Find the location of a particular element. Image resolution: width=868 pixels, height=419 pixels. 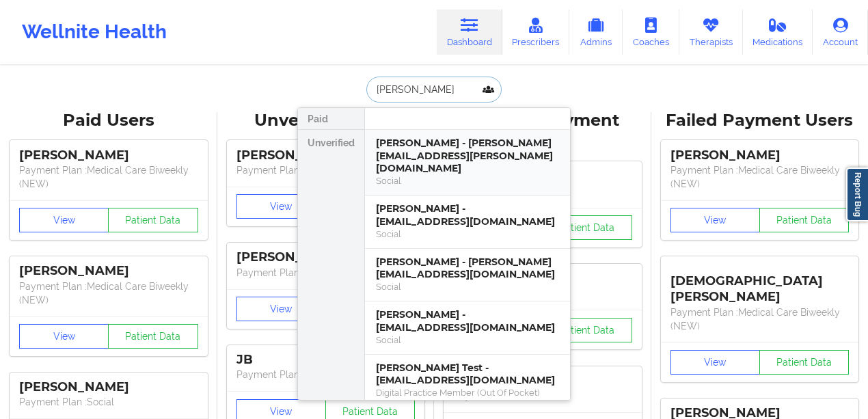

a: Medications is located at coordinates (778, 32).